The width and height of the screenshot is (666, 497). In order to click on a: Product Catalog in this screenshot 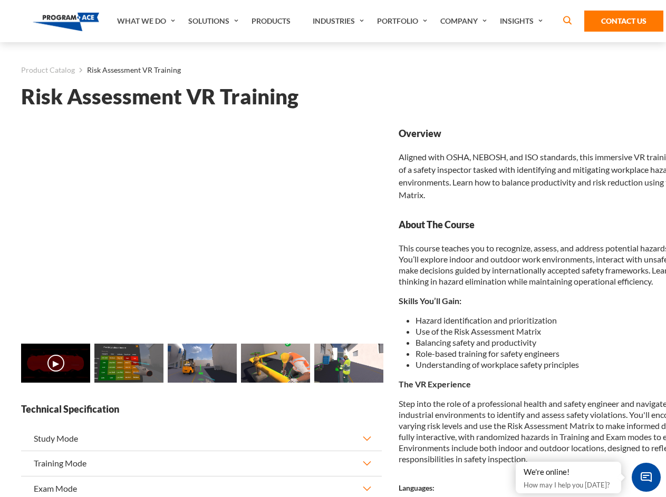, I will do `click(48, 70)`.